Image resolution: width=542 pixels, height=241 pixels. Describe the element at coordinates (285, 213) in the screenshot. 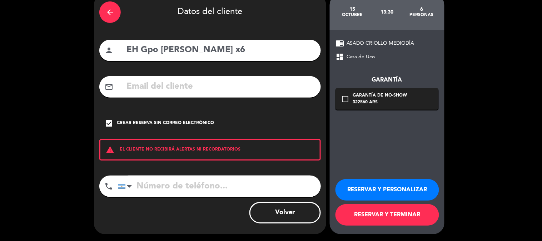

I see `button: Volver` at that location.